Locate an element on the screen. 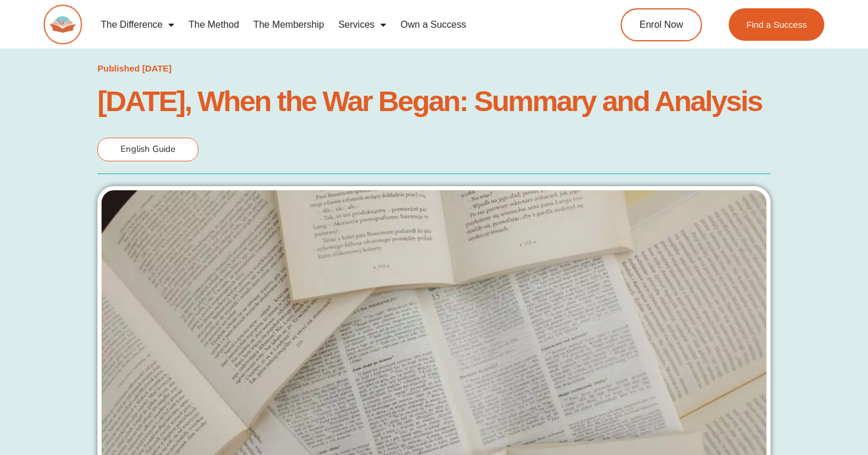  a: Services is located at coordinates (362, 24).